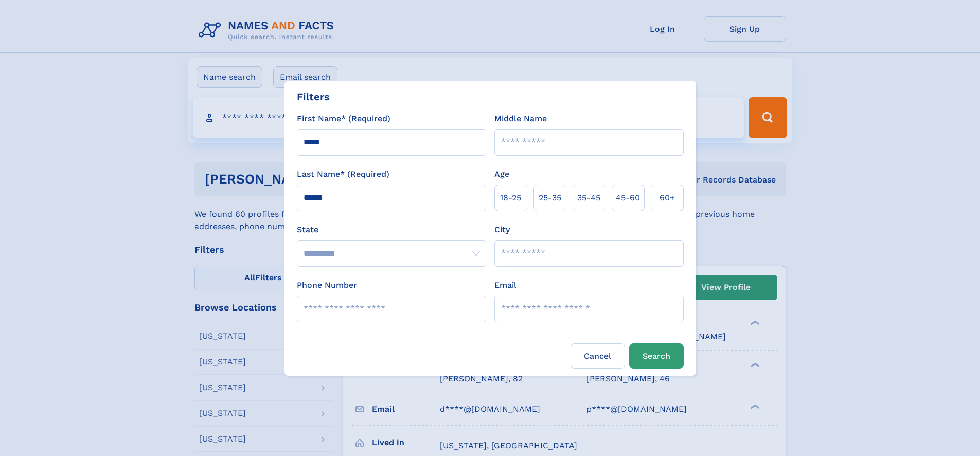 This screenshot has height=456, width=980. Describe the element at coordinates (550, 198) in the screenshot. I see `span: 25‑35` at that location.